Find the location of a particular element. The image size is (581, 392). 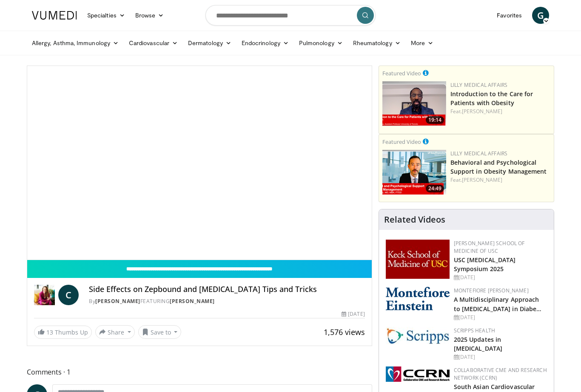

span: 24:49 is located at coordinates (435, 189).